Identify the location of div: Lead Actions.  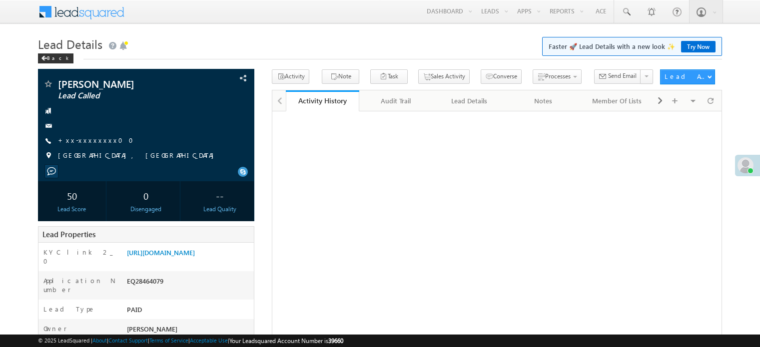
(686, 76).